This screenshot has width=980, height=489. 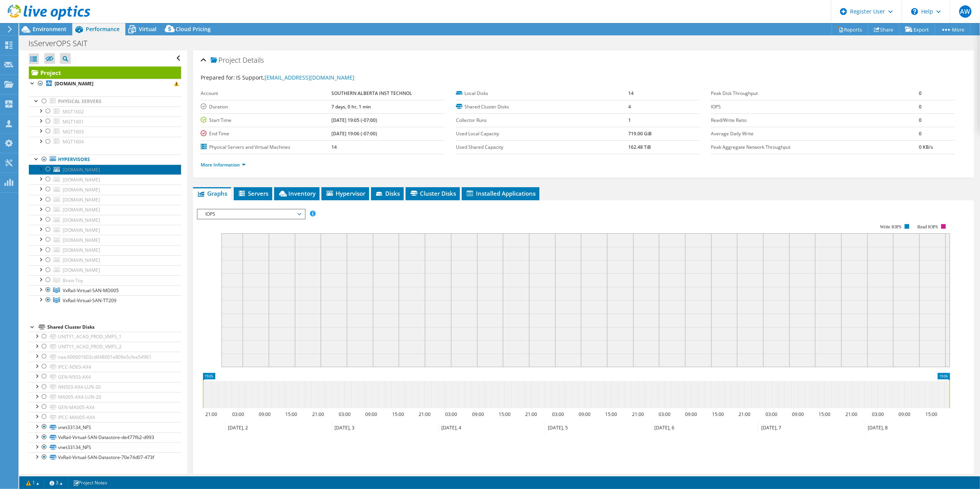 What do you see at coordinates (114, 328) in the screenshot?
I see `div: Shared Cluster Disks` at bounding box center [114, 328].